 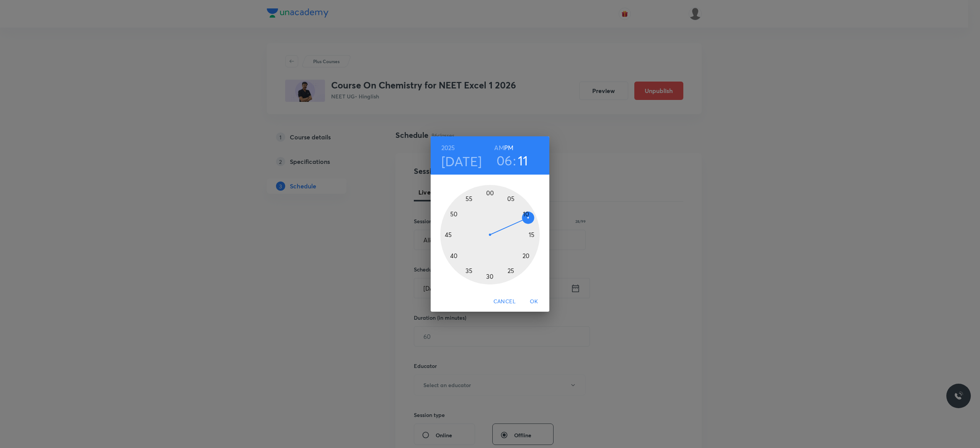 What do you see at coordinates (505, 302) in the screenshot?
I see `span: Cancel` at bounding box center [505, 302].